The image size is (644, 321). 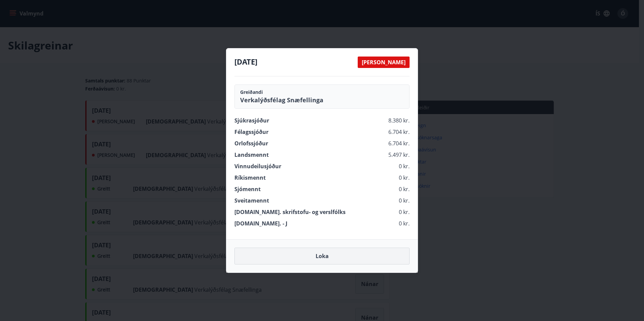 What do you see at coordinates (252, 132) in the screenshot?
I see `span: Félagssjóður` at bounding box center [252, 132].